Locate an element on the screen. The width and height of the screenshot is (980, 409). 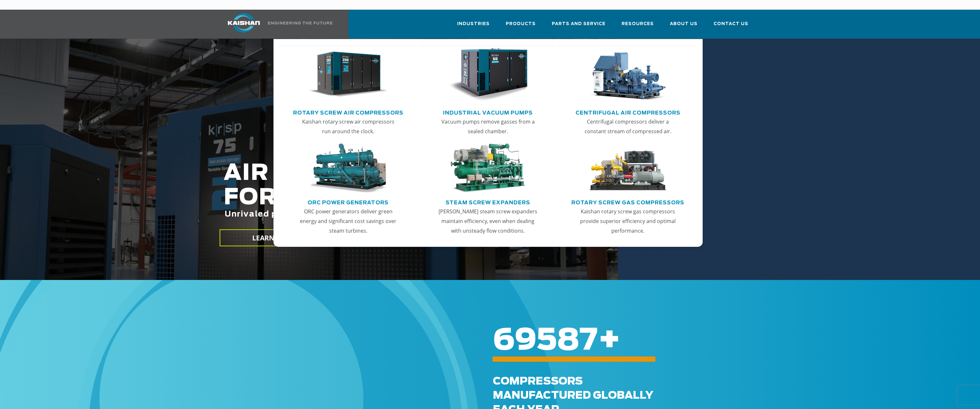
img: thumb-Industrial-Vacuum-Pumps is located at coordinates (488, 75).